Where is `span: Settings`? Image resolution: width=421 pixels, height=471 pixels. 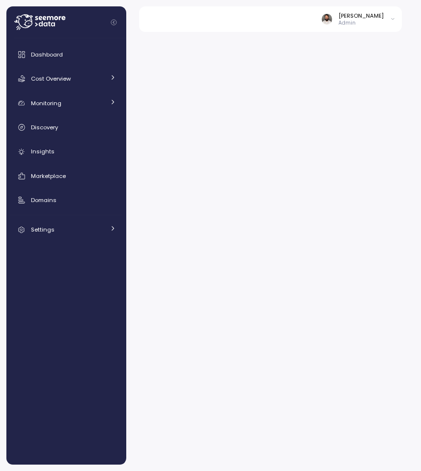 span: Settings is located at coordinates (43, 230).